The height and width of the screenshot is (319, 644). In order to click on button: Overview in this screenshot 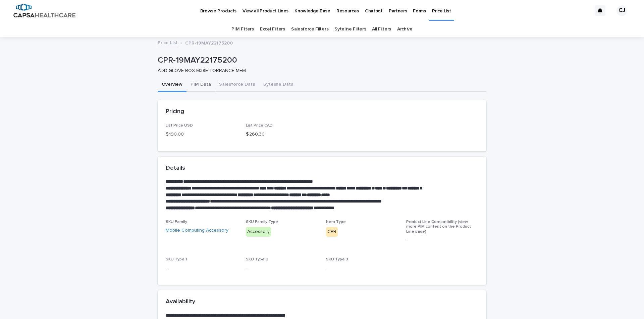, I will do `click(172, 85)`.